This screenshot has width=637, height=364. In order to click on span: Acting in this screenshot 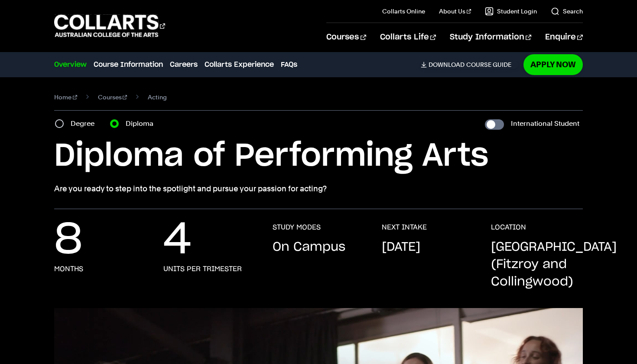, I will do `click(158, 98)`.